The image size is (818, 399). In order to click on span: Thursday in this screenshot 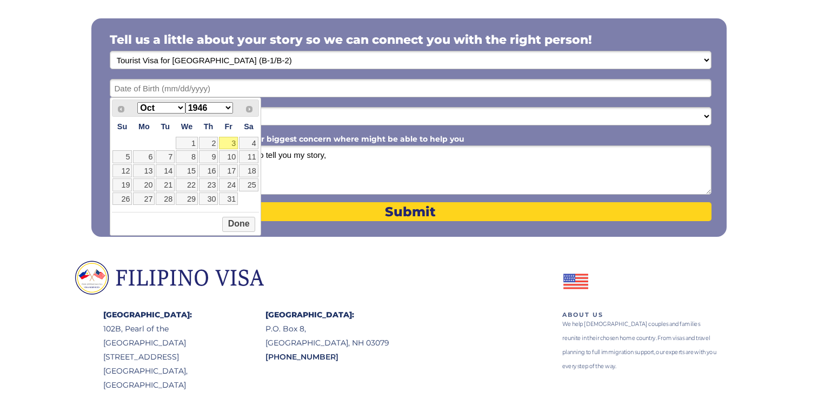, I will do `click(209, 126)`.